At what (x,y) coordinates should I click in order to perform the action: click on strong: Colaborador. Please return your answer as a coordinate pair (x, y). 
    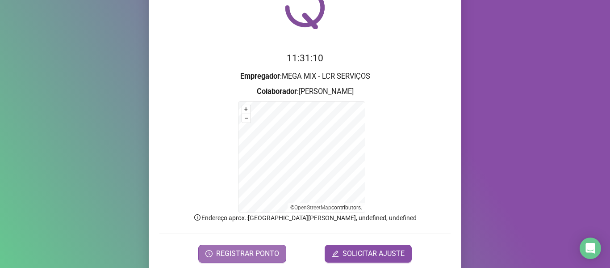
    Looking at the image, I should click on (277, 91).